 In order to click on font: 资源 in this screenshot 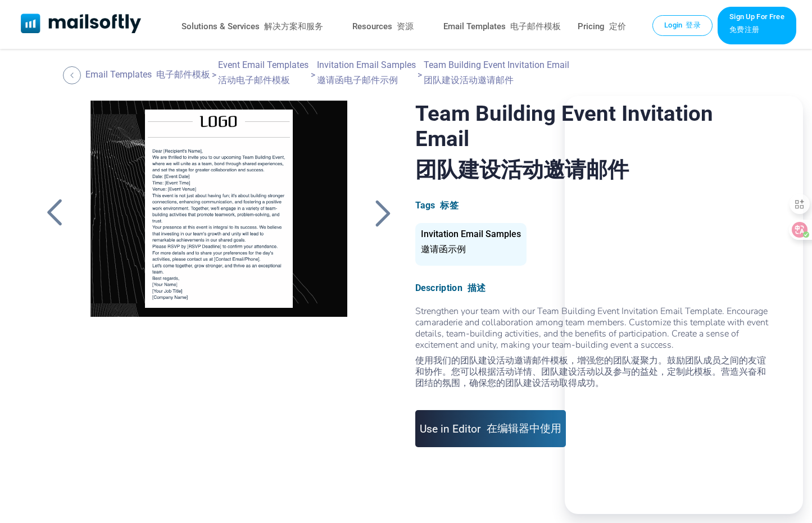, I will do `click(406, 26)`.